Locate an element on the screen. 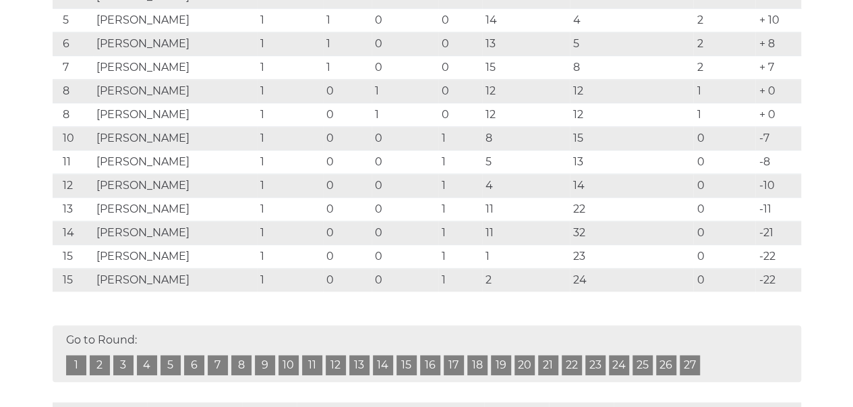  a: 15 is located at coordinates (407, 365).